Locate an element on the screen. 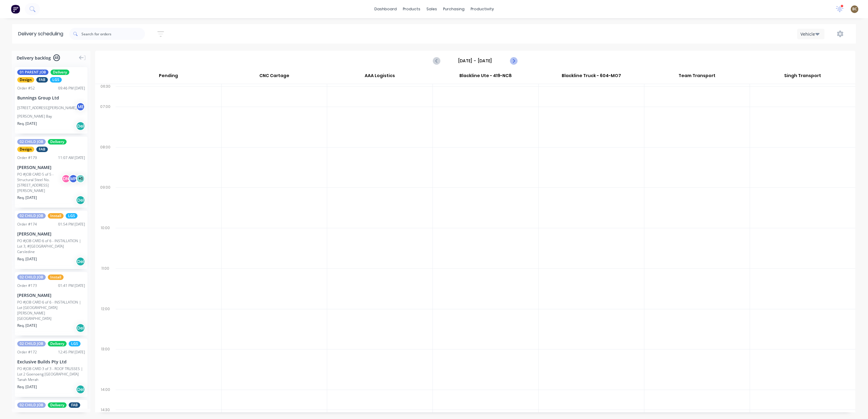 The image size is (868, 419). button: Vehicle is located at coordinates (811, 34).